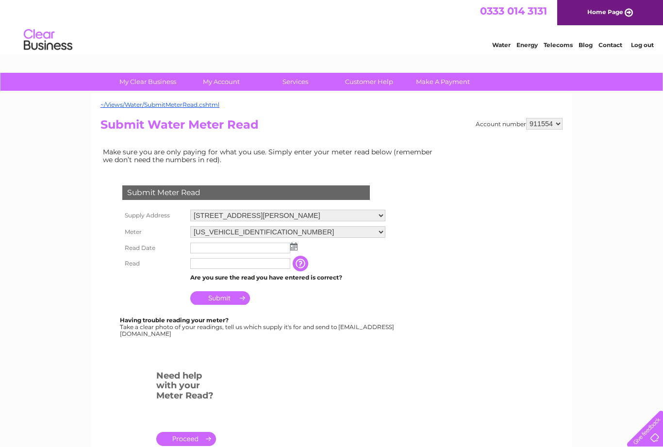 The height and width of the screenshot is (447, 663). Describe the element at coordinates (174, 320) in the screenshot. I see `b: Having trouble reading your meter?` at that location.